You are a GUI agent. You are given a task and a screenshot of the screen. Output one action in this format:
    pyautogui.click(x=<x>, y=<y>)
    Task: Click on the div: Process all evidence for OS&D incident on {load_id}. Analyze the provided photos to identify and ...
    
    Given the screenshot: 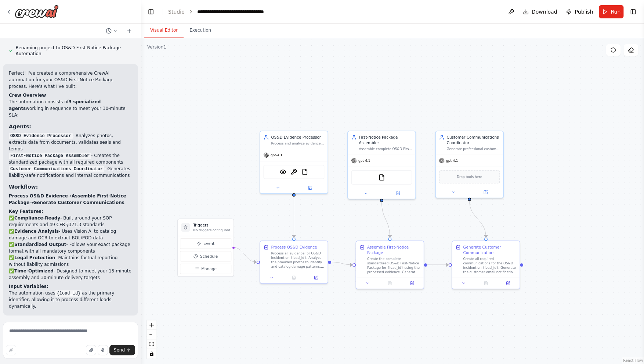 What is the action you would take?
    pyautogui.click(x=297, y=260)
    